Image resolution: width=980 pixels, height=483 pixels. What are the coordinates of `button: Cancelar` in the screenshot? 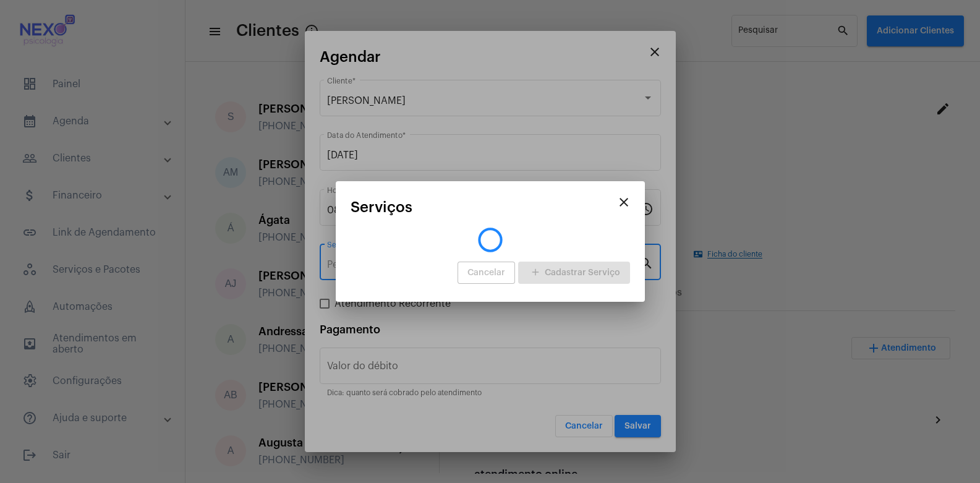 It's located at (486, 272).